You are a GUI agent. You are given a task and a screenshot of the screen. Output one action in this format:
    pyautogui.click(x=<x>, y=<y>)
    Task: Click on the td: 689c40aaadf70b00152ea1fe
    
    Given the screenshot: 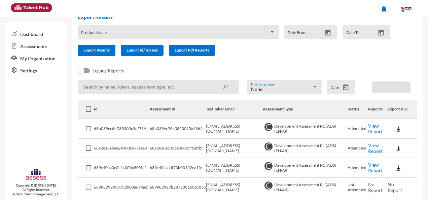 What is the action you would take?
    pyautogui.click(x=177, y=168)
    